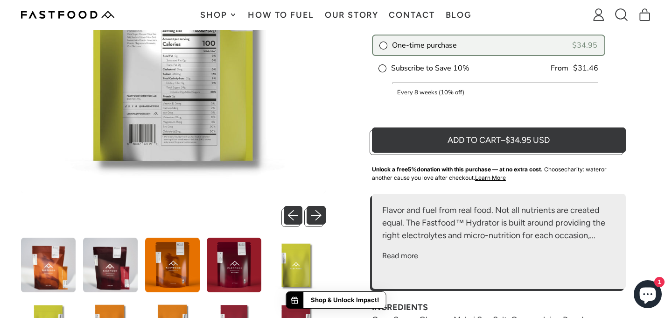 Image resolution: width=672 pixels, height=318 pixels. What do you see at coordinates (498, 222) in the screenshot?
I see `div: Flavor and fuel from real food. Not all nutrients are created equal. The Fastfood™ Hydrator is bu...` at bounding box center [498, 222].